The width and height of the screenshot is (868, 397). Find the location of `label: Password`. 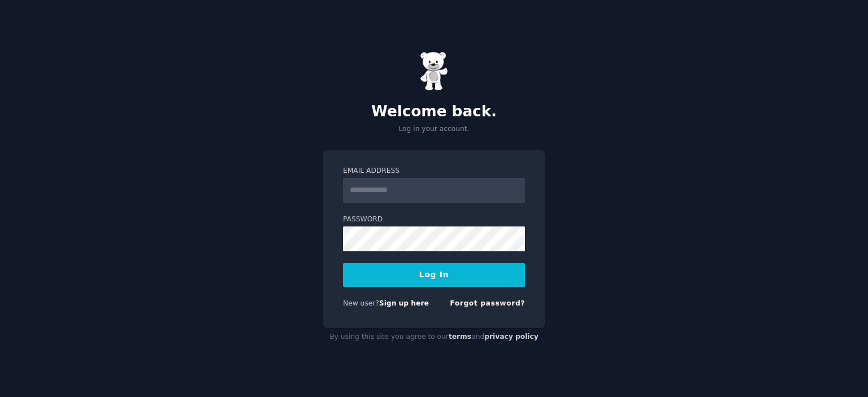

label: Password is located at coordinates (434, 220).